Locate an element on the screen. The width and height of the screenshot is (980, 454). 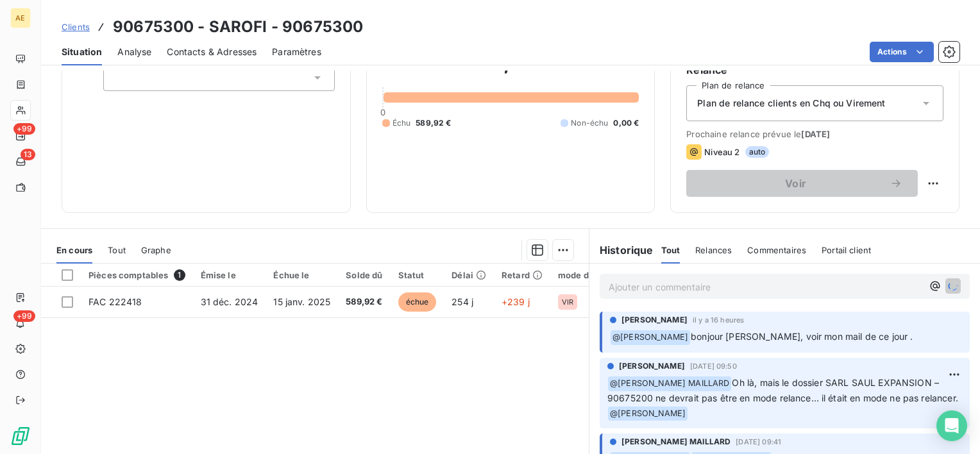
span: +239 j is located at coordinates (515, 301).